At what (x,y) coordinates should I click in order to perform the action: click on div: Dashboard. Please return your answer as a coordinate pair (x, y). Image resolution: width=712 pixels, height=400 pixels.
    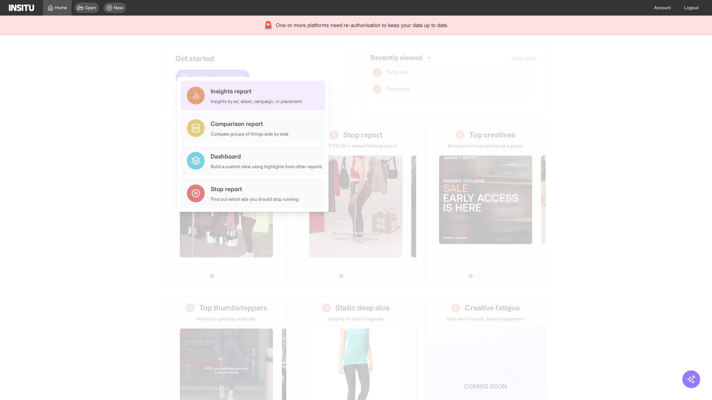
    Looking at the image, I should click on (266, 156).